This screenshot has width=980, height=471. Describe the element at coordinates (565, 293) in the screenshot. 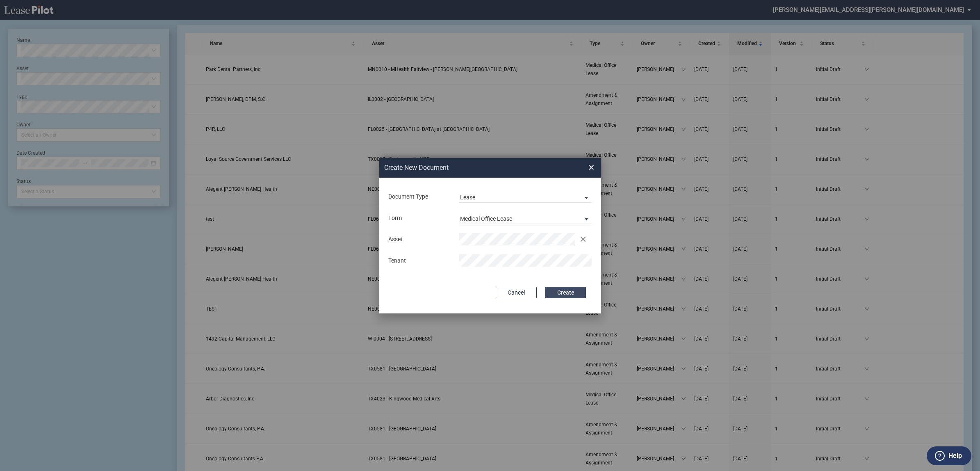

I see `button: Create` at that location.